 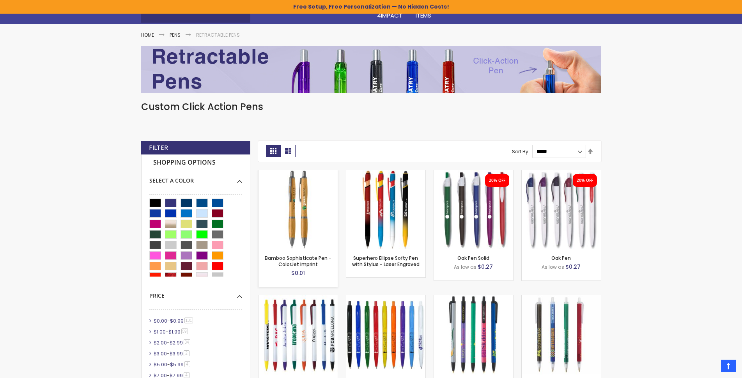 What do you see at coordinates (520, 151) in the screenshot?
I see `label: Sort By` at bounding box center [520, 151].